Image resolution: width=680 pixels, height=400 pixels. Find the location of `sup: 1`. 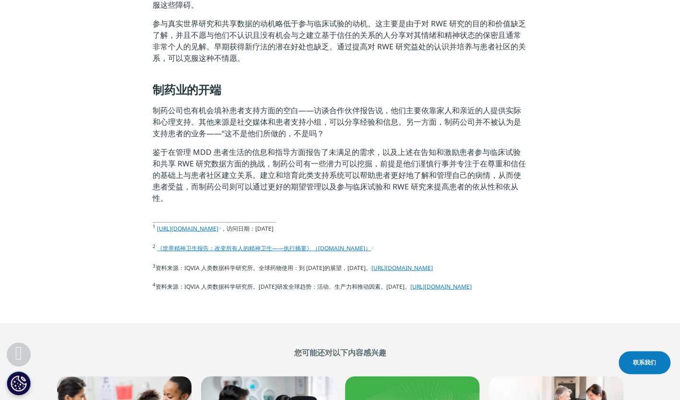

sup: 1 is located at coordinates (154, 226).